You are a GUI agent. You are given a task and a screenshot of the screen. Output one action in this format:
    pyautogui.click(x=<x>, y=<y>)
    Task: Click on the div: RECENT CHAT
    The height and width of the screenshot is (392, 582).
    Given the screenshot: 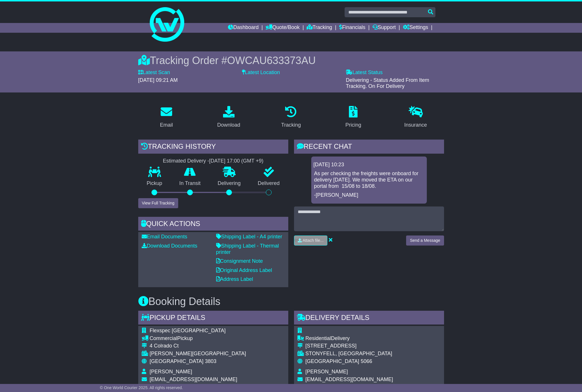 What is the action you would take?
    pyautogui.click(x=369, y=148)
    